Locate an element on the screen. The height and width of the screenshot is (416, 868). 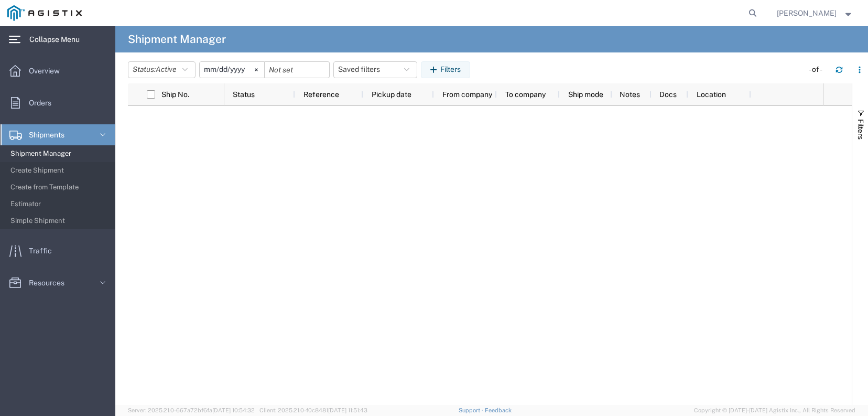
span: Location is located at coordinates (711, 94).